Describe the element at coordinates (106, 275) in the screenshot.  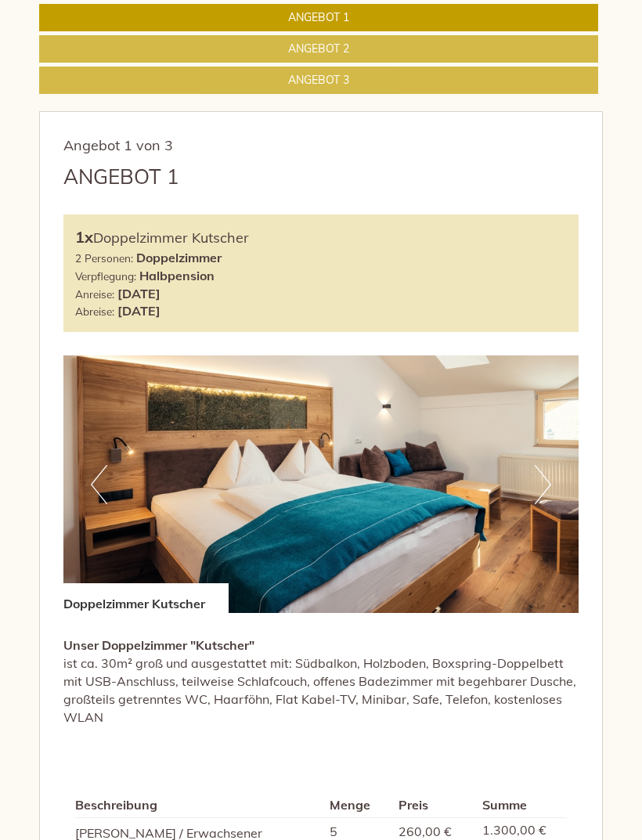
I see `small: Verpflegung:` at that location.